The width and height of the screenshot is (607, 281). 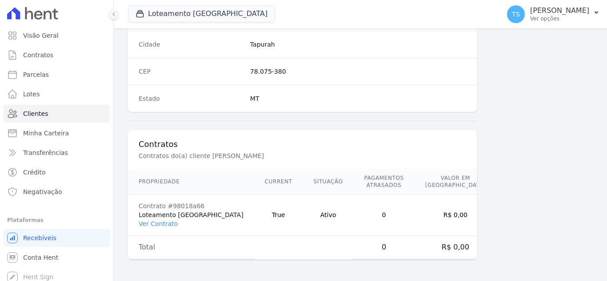 I want to click on td: Ativo, so click(x=328, y=215).